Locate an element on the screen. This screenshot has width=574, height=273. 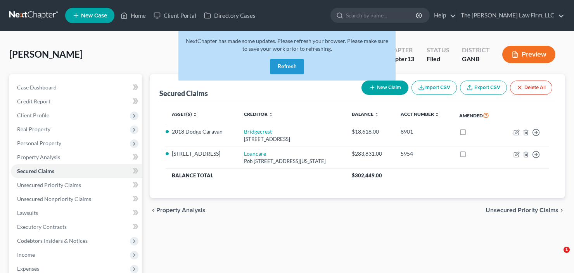
span: 1 is located at coordinates (567, 250).